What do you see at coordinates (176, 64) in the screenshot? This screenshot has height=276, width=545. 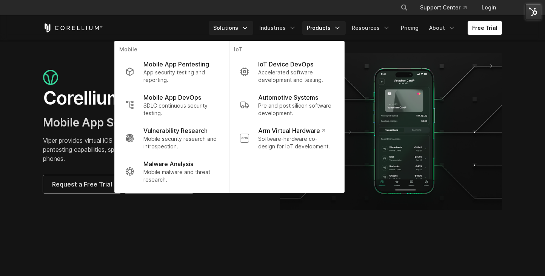 I see `p: Mobile App Pentesting` at bounding box center [176, 64].